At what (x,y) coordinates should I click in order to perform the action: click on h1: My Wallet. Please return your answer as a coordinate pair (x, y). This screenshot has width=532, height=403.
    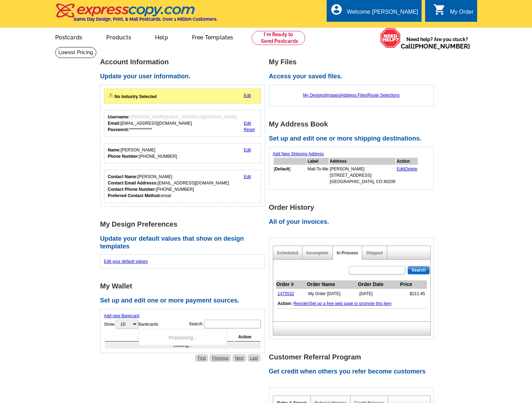
    Looking at the image, I should click on (185, 286).